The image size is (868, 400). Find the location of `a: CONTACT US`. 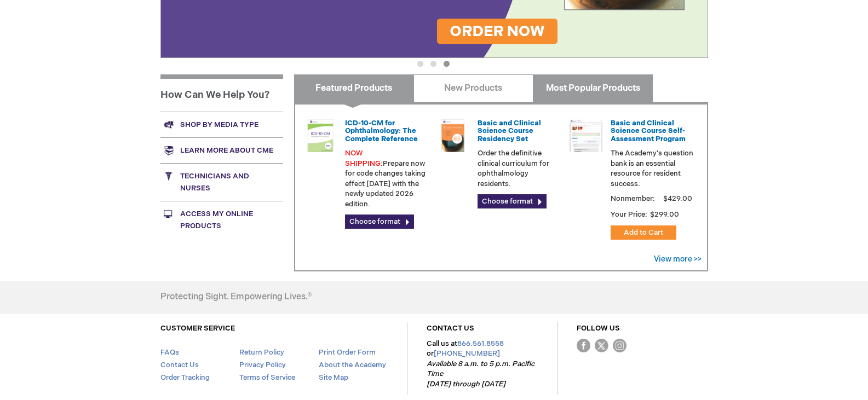

a: CONTACT US is located at coordinates (451, 329).